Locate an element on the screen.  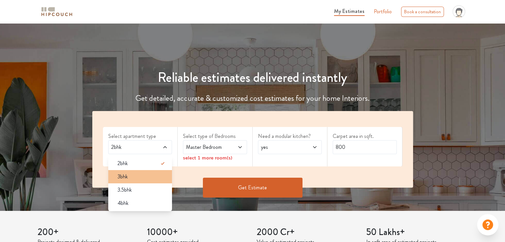
img: logo-horizontal.svg is located at coordinates (57, 12).